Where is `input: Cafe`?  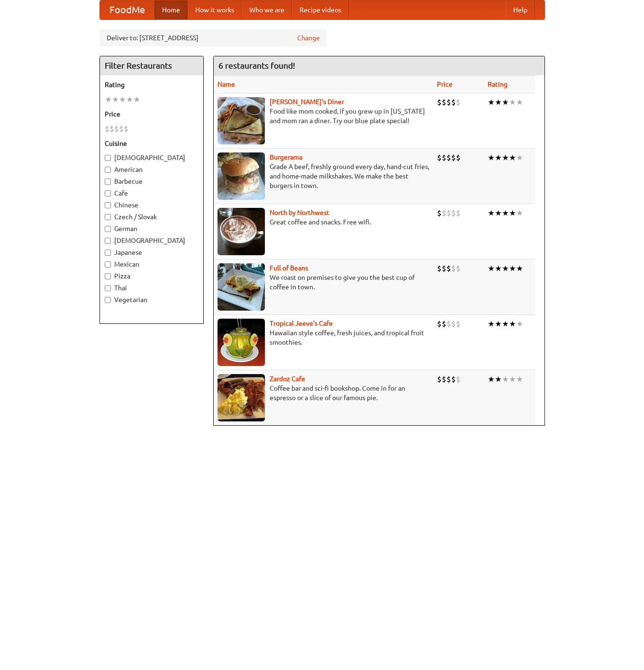 input: Cafe is located at coordinates (107, 194).